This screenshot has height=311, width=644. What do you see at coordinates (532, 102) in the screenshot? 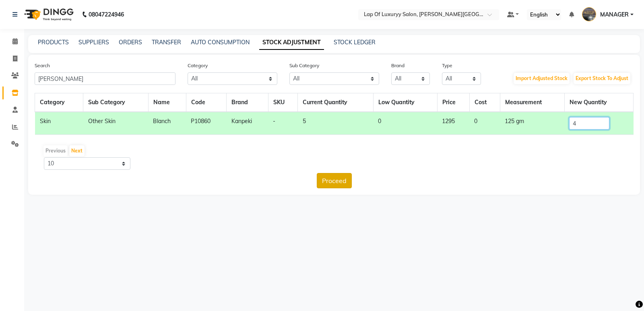
I see `th: Measurement` at bounding box center [532, 102].